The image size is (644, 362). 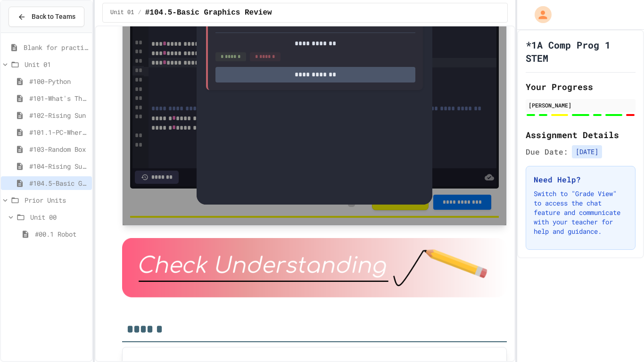 What do you see at coordinates (46, 17) in the screenshot?
I see `button: Back to Teams` at bounding box center [46, 17].